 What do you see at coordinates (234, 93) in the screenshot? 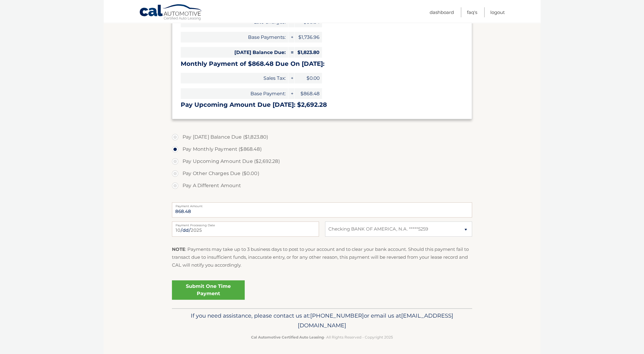
I see `span: Base Payment:` at bounding box center [234, 93].